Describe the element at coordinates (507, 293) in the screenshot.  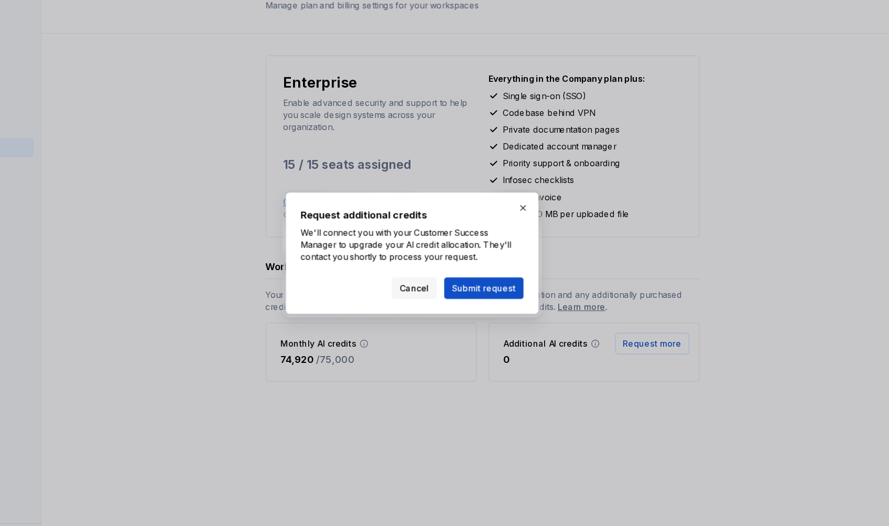
I see `button: Submit request` at that location.